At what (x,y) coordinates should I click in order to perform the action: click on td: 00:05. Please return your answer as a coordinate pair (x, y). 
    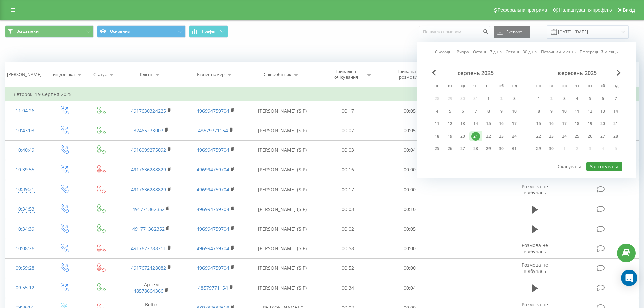
    Looking at the image, I should click on (410, 130).